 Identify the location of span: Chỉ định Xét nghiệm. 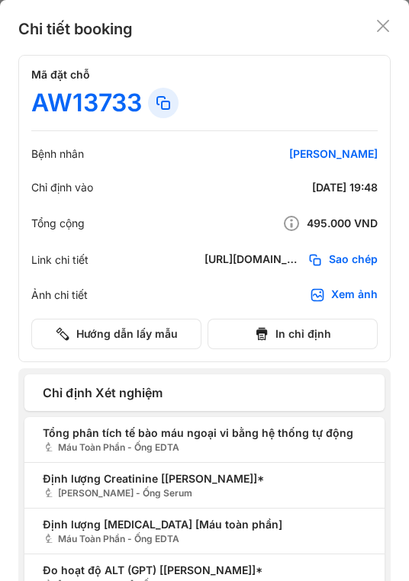
(204, 393).